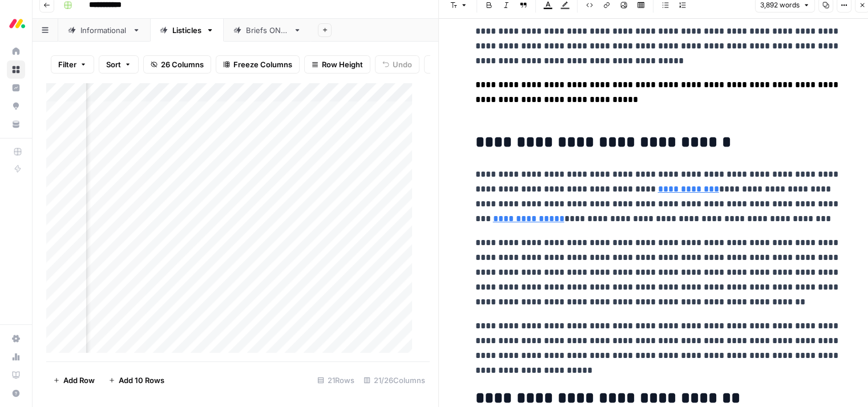 This screenshot has width=868, height=407. Describe the element at coordinates (397, 64) in the screenshot. I see `button: Undo` at that location.